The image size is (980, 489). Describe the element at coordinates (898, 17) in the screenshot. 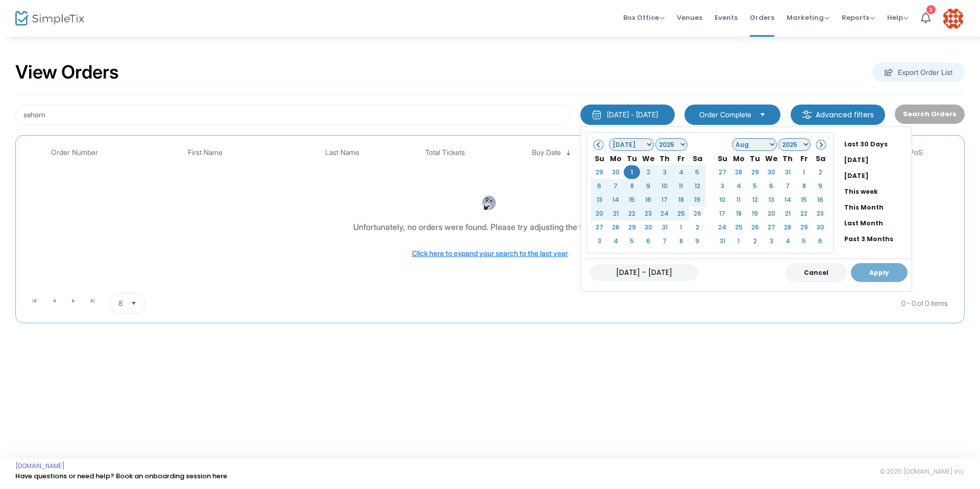

I see `span: Help` at that location.